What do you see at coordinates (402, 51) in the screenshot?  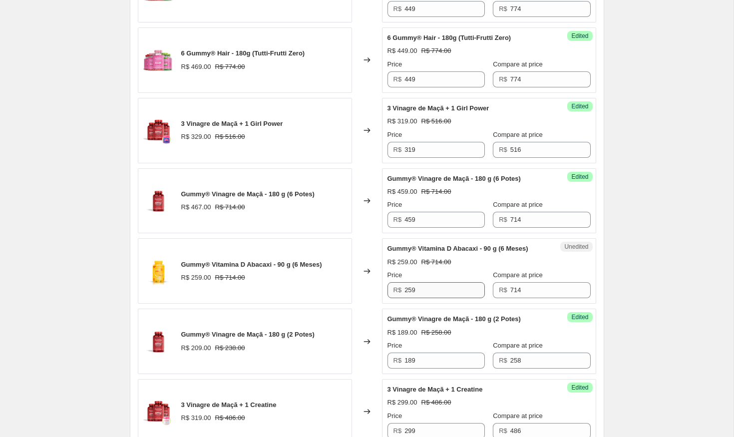 I see `div: R$ 449.00` at bounding box center [402, 51].